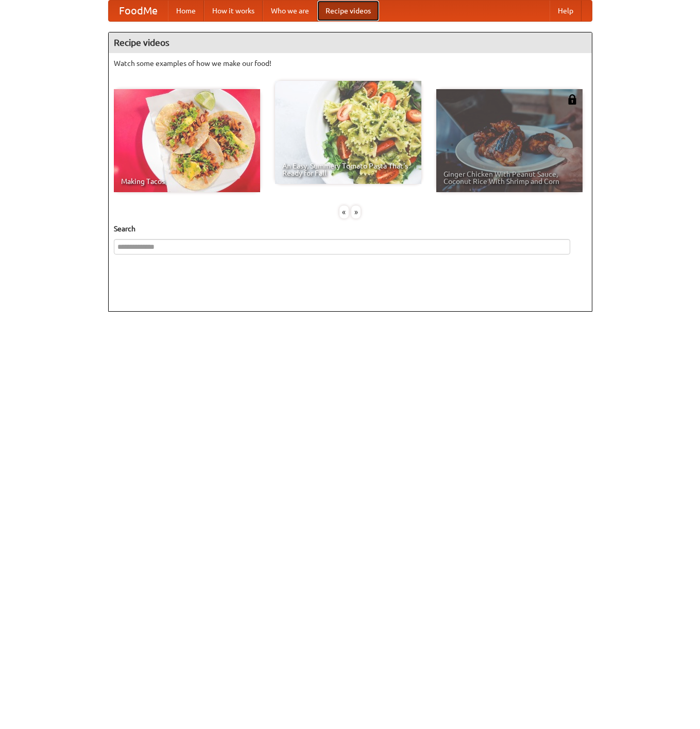 The image size is (700, 729). Describe the element at coordinates (348, 11) in the screenshot. I see `a: Recipe videos` at that location.